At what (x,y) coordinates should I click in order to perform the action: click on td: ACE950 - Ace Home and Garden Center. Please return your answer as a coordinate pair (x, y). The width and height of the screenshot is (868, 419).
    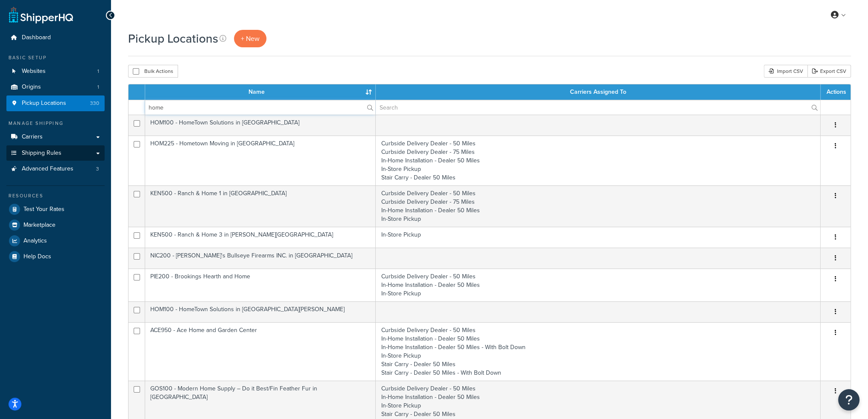
    Looking at the image, I should click on (260, 351).